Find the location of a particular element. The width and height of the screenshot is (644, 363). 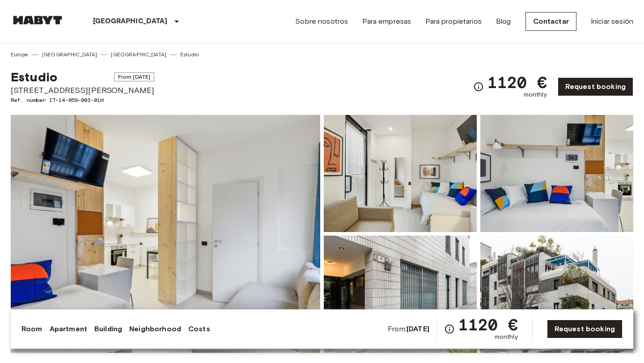

img: Marketing picture of unit IT-14-059-002-01H is located at coordinates (166, 234).